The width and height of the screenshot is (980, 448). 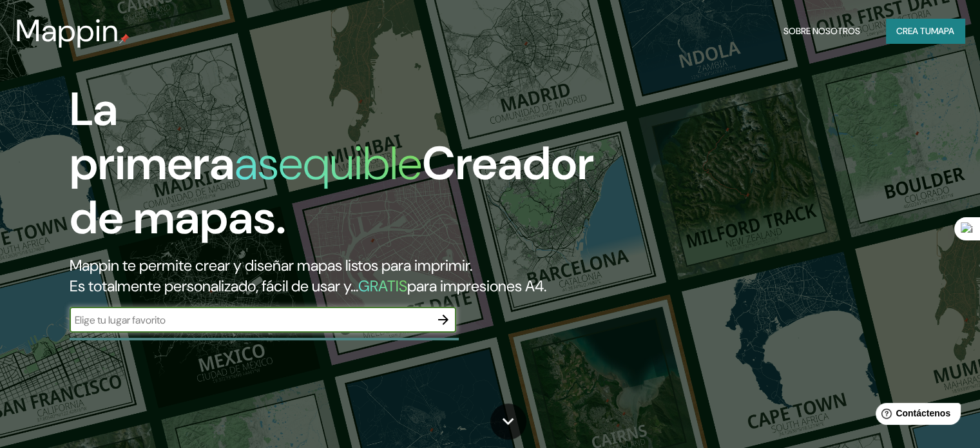 I want to click on font: Mappin, so click(x=67, y=30).